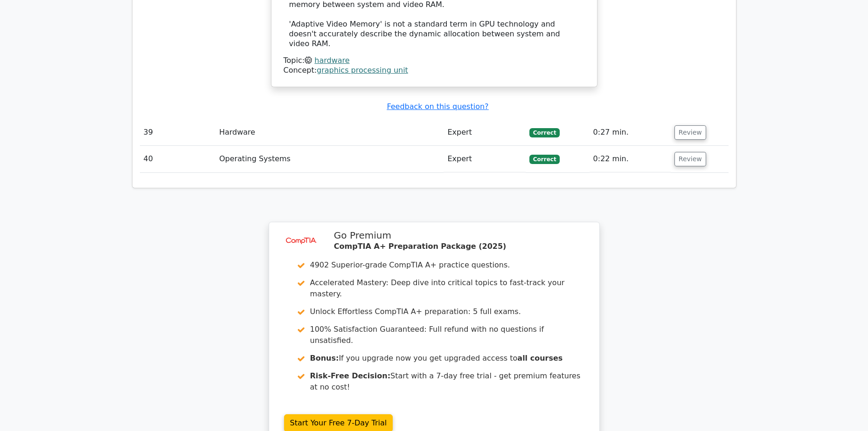  Describe the element at coordinates (437, 107) in the screenshot. I see `u: Feedback on this question?` at that location.